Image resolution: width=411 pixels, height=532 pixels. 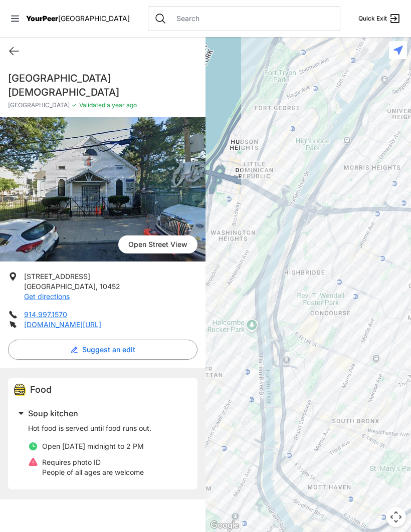 What do you see at coordinates (225, 526) in the screenshot?
I see `a: Open this area in Google Maps (opens a new window)` at bounding box center [225, 526].